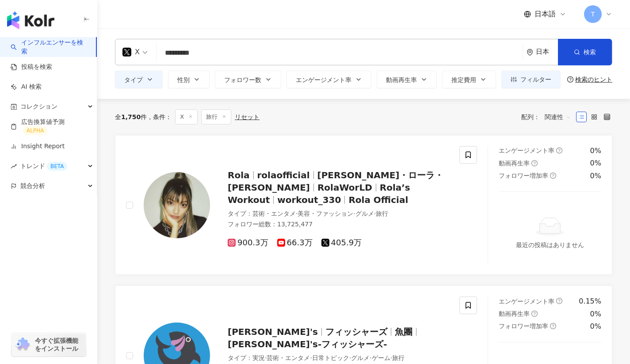  Describe the element at coordinates (243, 80) in the screenshot. I see `span: フォロワー数` at that location.